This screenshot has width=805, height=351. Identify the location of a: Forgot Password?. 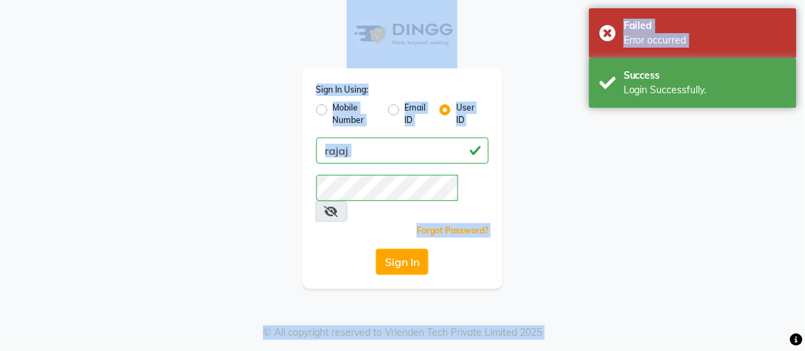
(452, 230).